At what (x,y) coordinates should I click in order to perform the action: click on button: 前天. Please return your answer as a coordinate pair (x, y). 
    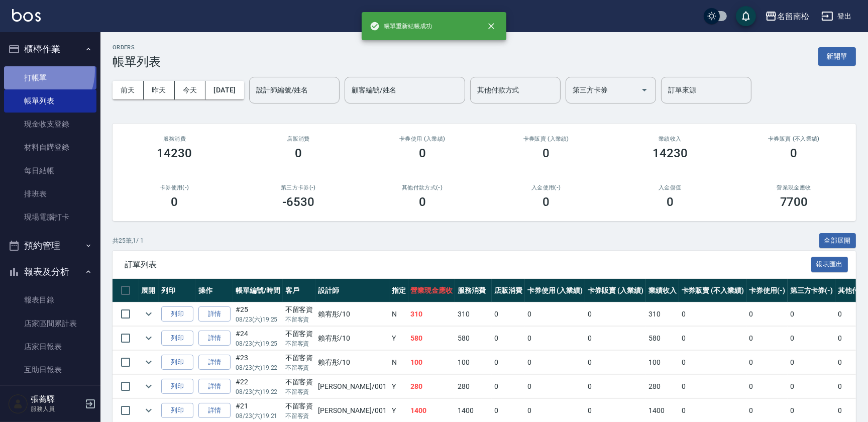
    Looking at the image, I should click on (128, 90).